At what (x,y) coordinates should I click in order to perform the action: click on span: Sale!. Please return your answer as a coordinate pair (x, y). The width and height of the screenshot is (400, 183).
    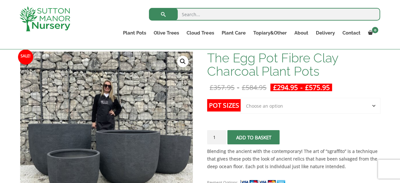
    Looking at the image, I should click on (26, 57).